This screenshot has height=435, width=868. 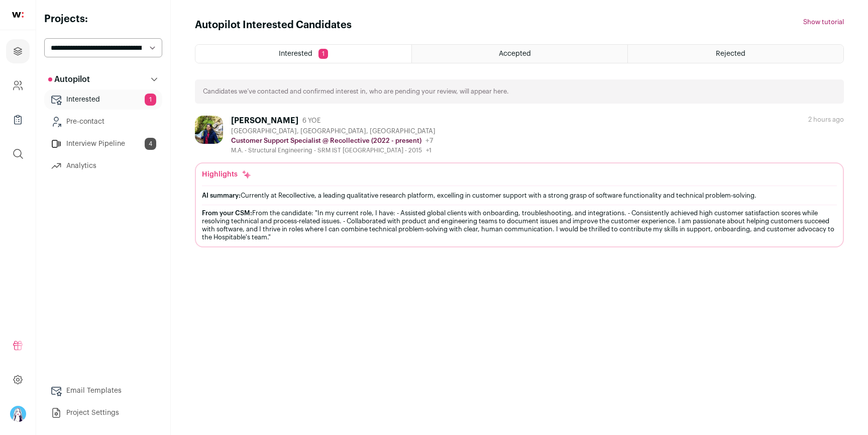 What do you see at coordinates (221, 195) in the screenshot?
I see `span: AI summary:` at bounding box center [221, 195].